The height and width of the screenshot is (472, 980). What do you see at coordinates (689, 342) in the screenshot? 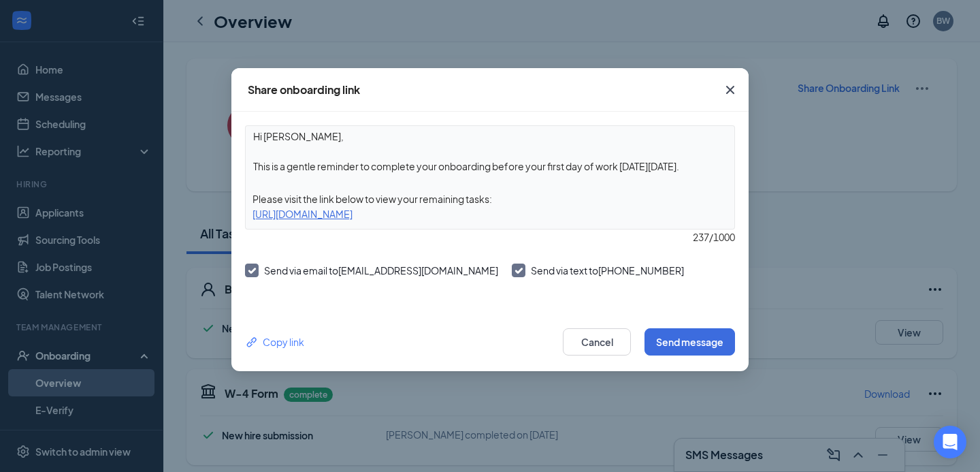
I see `button: Send message` at bounding box center [689, 342].